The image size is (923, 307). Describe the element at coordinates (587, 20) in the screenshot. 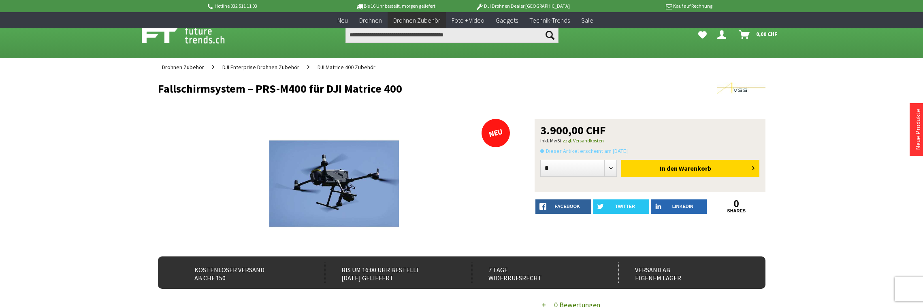

I see `span: Sale` at that location.